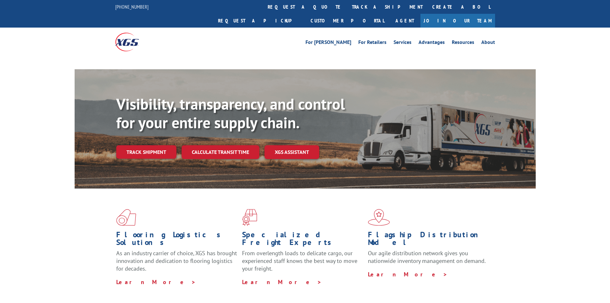 This screenshot has height=303, width=610. I want to click on a: Services, so click(402, 43).